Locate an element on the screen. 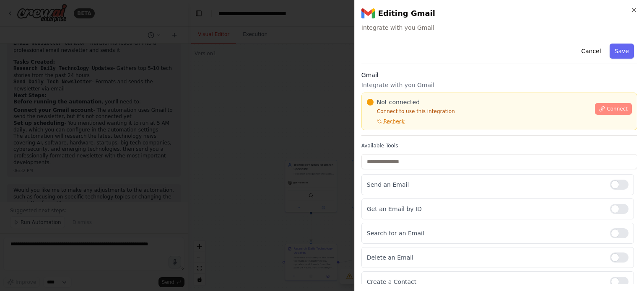  p: Send an Email is located at coordinates (485, 185).